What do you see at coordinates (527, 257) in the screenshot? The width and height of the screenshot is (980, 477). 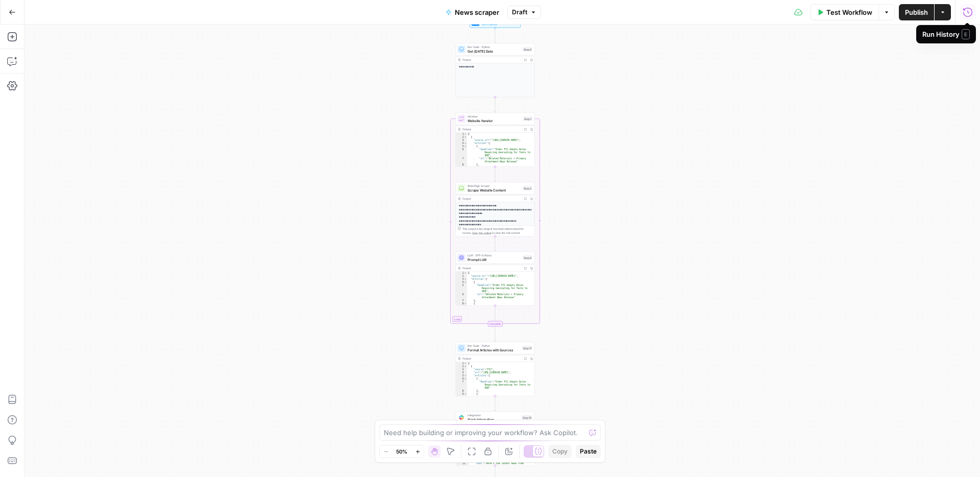 I see `div: Step 8` at bounding box center [527, 257].